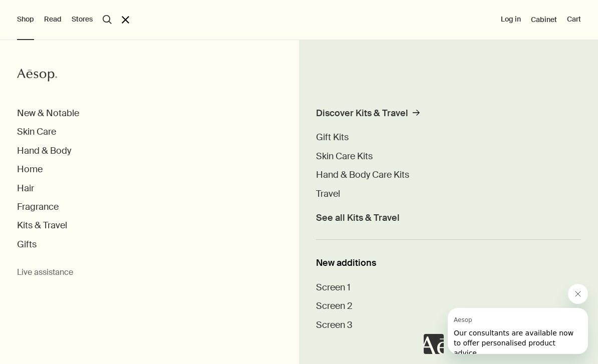 The width and height of the screenshot is (598, 364). Describe the element at coordinates (48, 113) in the screenshot. I see `button: New & Notable` at that location.